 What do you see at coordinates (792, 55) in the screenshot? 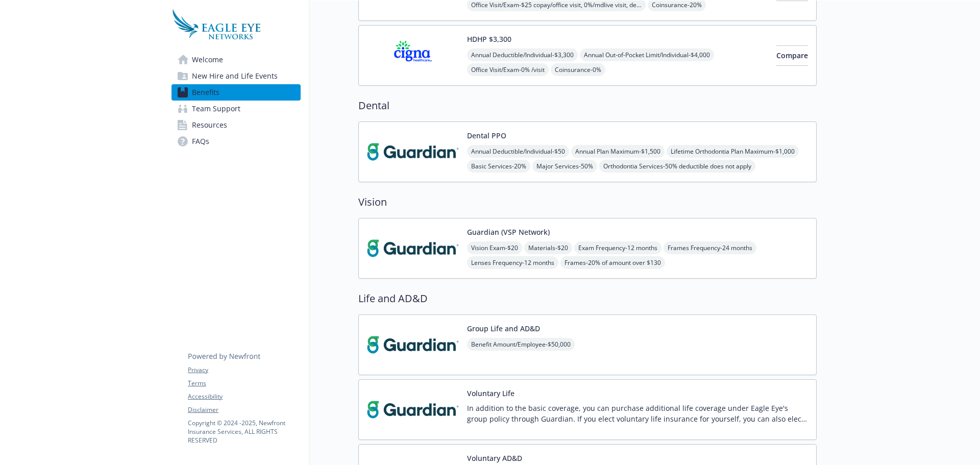
I see `button: Compare` at bounding box center [792, 55].